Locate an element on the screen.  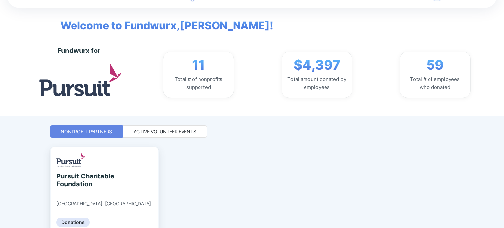
div: Total amount donated by employees is located at coordinates (317, 83).